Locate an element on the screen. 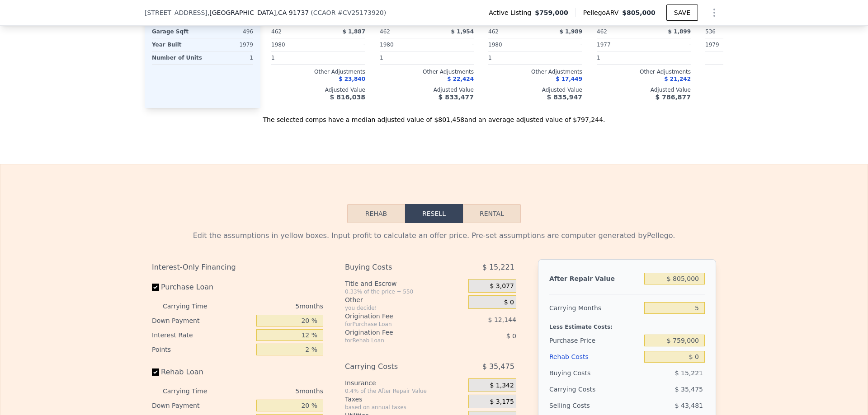  span: $ 1,342 is located at coordinates (501, 385).